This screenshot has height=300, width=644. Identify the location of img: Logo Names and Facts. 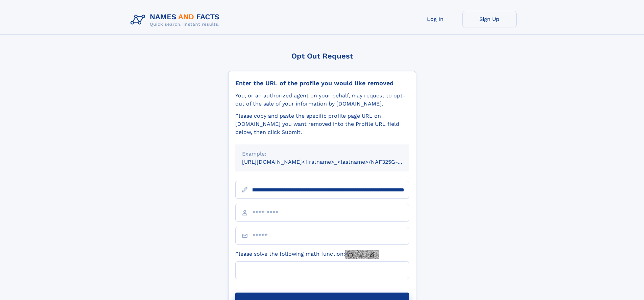
(176, 20).